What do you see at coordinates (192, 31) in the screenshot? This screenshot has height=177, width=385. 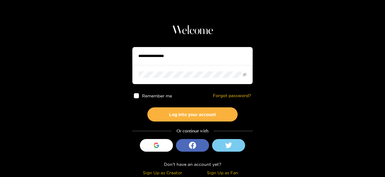 I see `h1: Welcome` at bounding box center [192, 31].